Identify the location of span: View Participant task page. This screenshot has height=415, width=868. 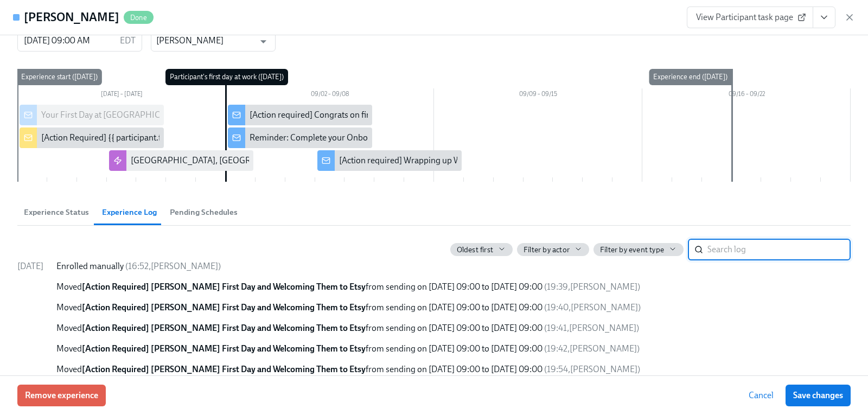
(750, 17).